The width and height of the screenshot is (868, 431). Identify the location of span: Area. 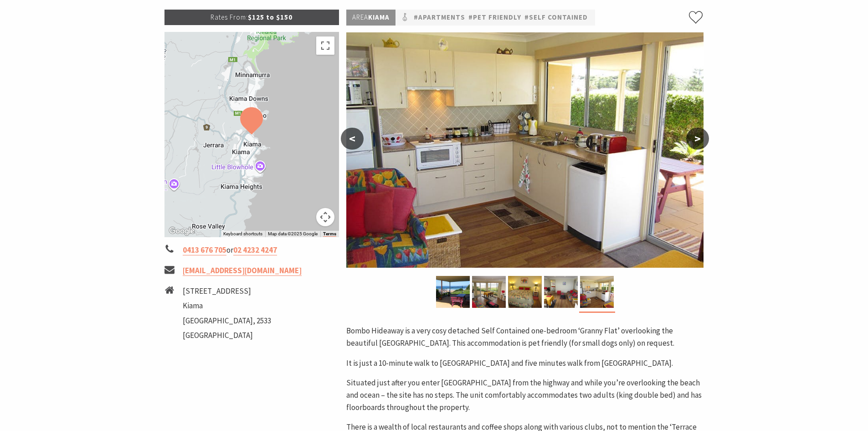
(360, 17).